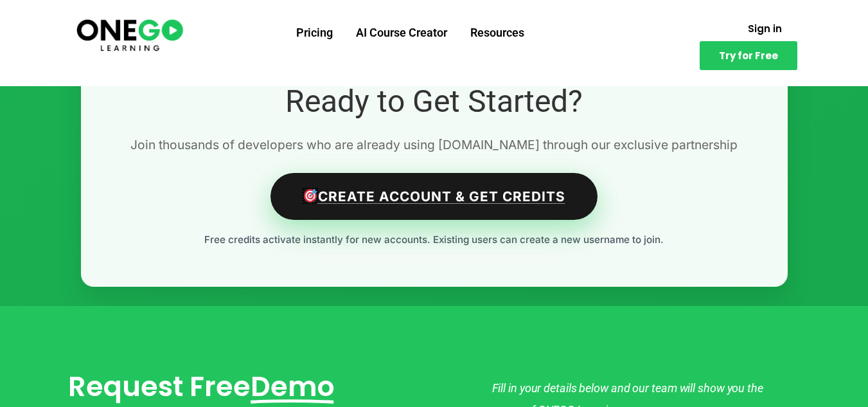  Describe the element at coordinates (749, 55) in the screenshot. I see `span: Try for Free` at that location.